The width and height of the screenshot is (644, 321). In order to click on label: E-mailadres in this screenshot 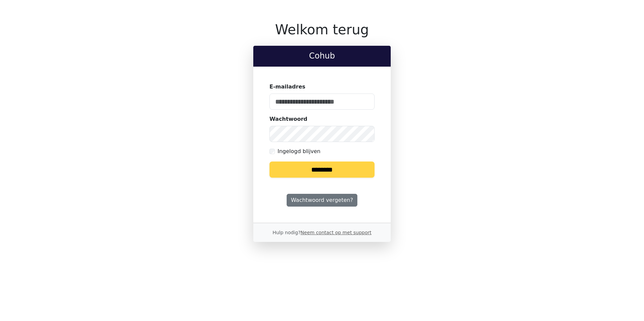, I will do `click(287, 87)`.